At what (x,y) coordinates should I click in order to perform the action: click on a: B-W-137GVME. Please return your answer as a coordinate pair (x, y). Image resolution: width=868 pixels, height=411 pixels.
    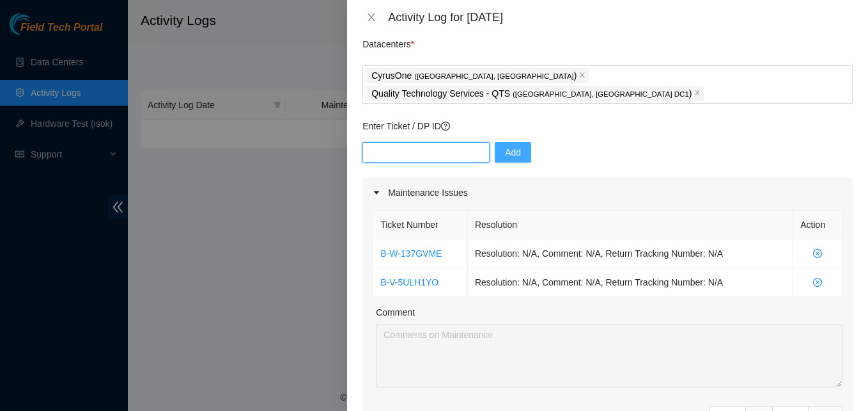
    Looking at the image, I should click on (411, 253).